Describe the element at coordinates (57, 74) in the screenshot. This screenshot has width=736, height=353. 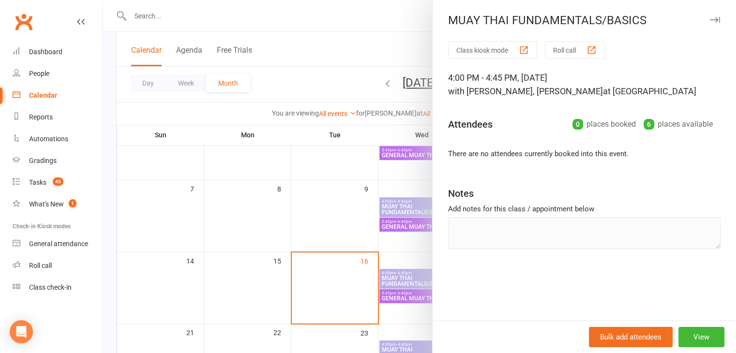
I see `a: People` at that location.